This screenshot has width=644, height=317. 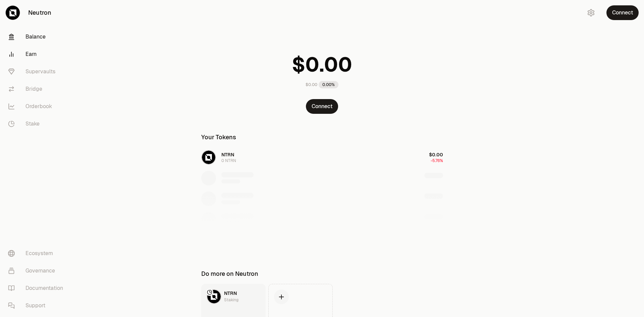 What do you see at coordinates (38, 271) in the screenshot?
I see `a: Governance` at bounding box center [38, 271].